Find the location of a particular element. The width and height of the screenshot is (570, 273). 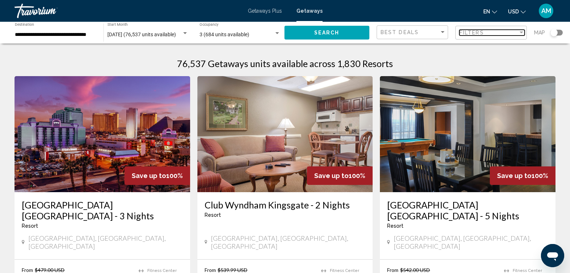

span: USD is located at coordinates (513, 12).